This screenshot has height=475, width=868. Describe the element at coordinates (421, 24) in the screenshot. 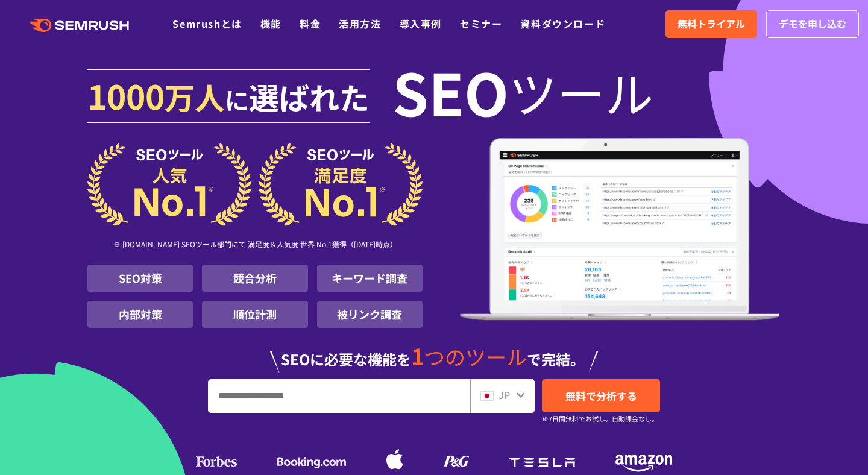

I see `a: 導入事例` at that location.